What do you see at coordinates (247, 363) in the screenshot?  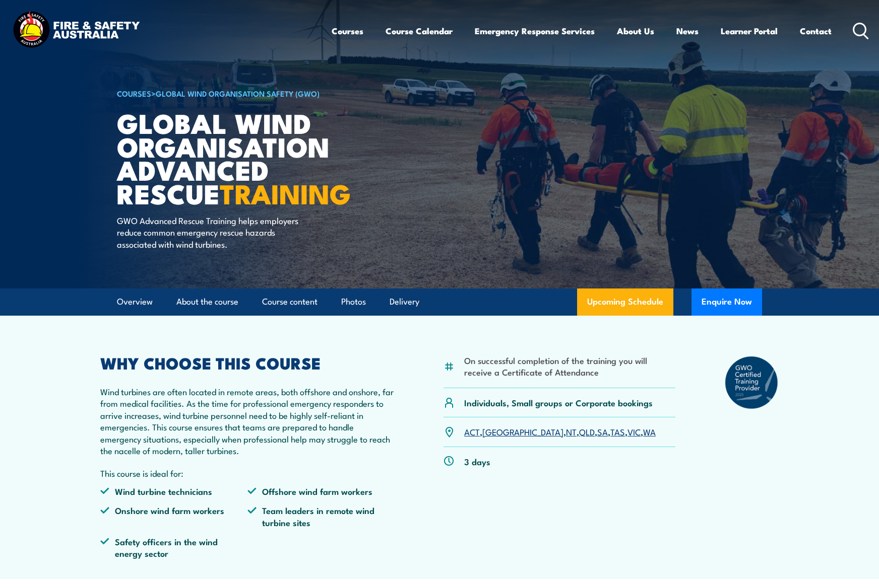 I see `h2: WHY CHOOSE THIS COURSE` at bounding box center [247, 363].